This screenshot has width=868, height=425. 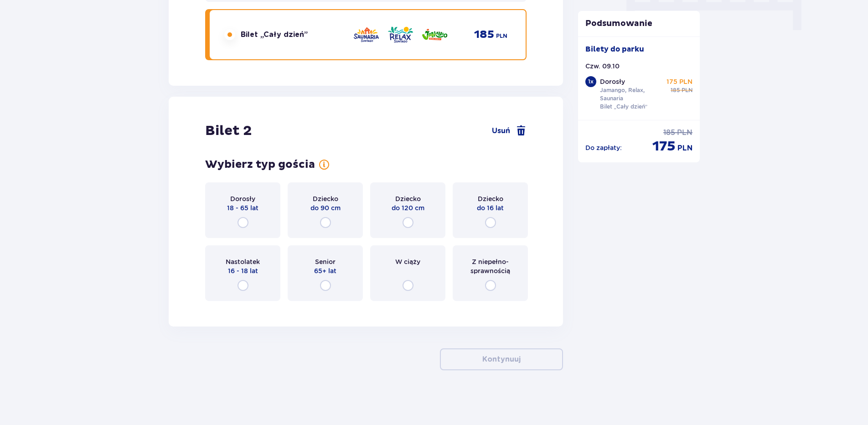 What do you see at coordinates (491, 266) in the screenshot?
I see `span: Z niepełno­sprawnością` at bounding box center [491, 266].